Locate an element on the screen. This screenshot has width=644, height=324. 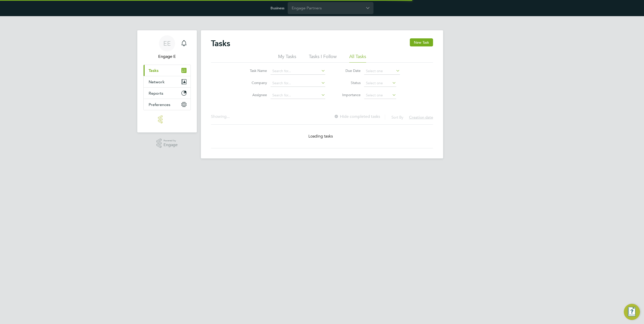
span: Engage E is located at coordinates (167, 57).